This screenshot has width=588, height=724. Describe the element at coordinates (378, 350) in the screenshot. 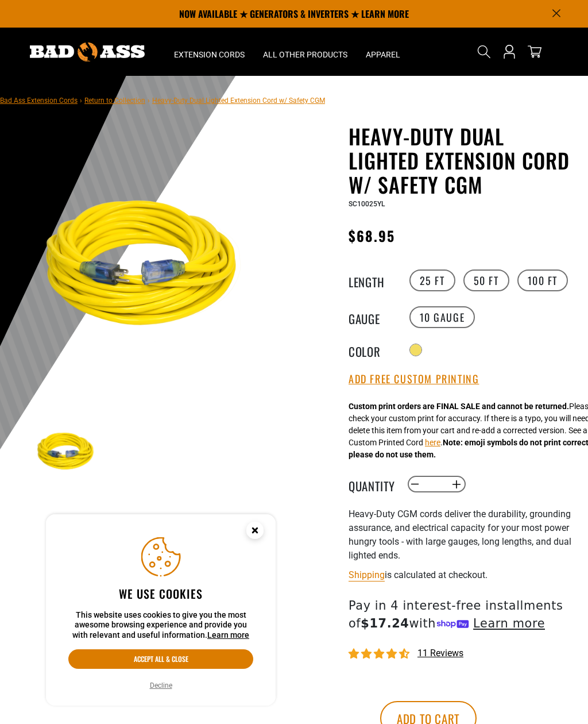

I see `legend: Color` at that location.